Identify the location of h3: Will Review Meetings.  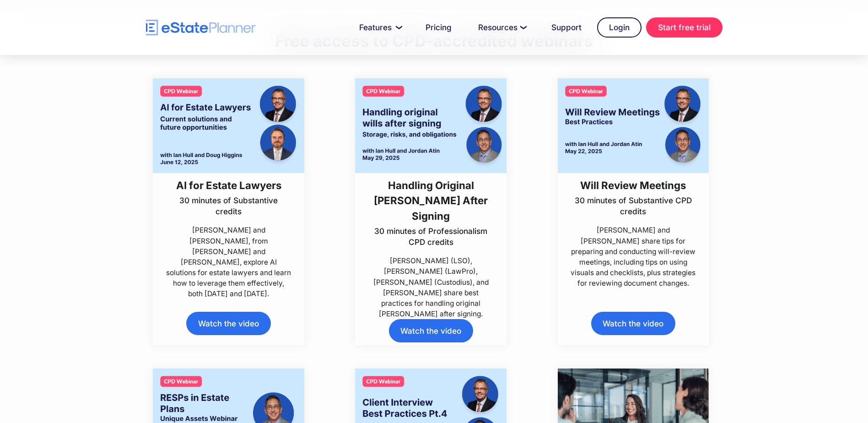
(634, 185).